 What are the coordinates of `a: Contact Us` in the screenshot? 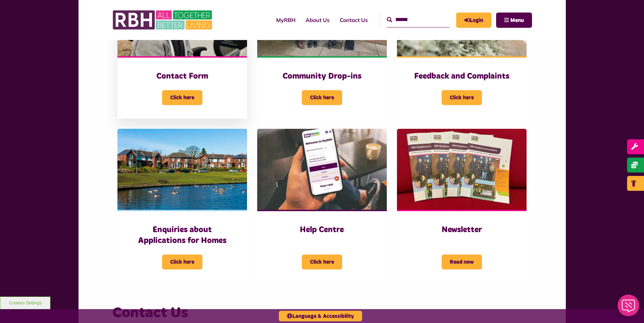 It's located at (353, 20).